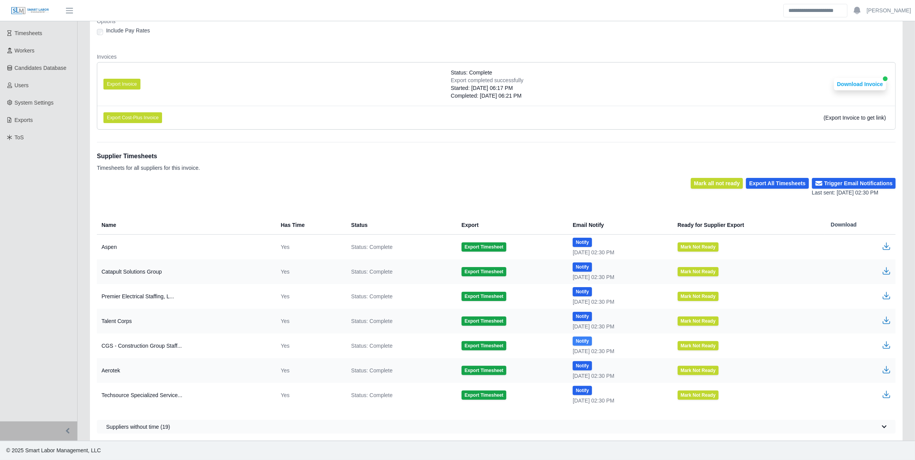  I want to click on p: Timesheets for all suppliers for this invoice., so click(148, 168).